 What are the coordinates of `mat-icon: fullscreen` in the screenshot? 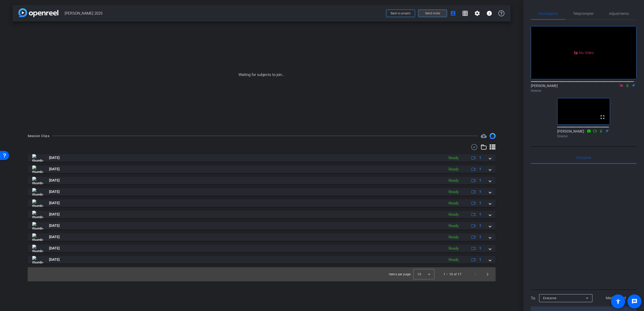 It's located at (602, 117).